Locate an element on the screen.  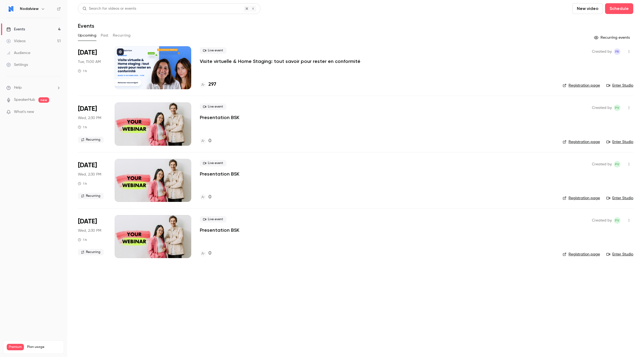
div: Aug 26 Wed, 2:30 PM (Europe/Paris) is located at coordinates (92, 180).